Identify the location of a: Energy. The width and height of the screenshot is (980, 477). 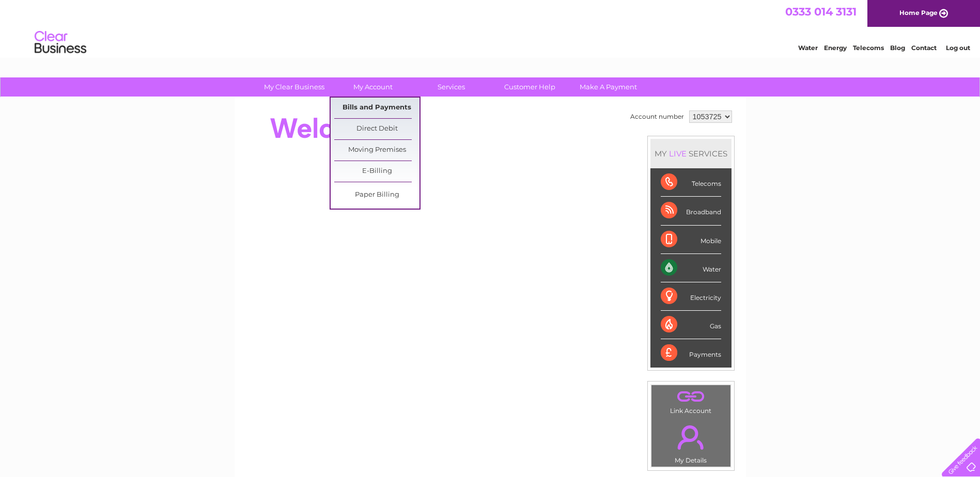
(835, 47).